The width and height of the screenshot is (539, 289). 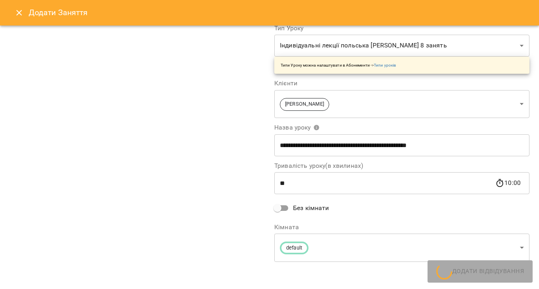 I want to click on button: Close, so click(x=19, y=13).